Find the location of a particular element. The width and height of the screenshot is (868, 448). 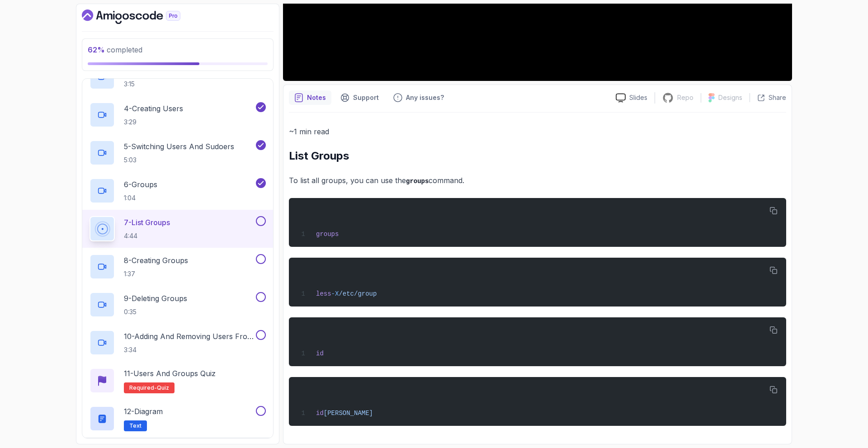

p: 12 - Diagram is located at coordinates (143, 411).